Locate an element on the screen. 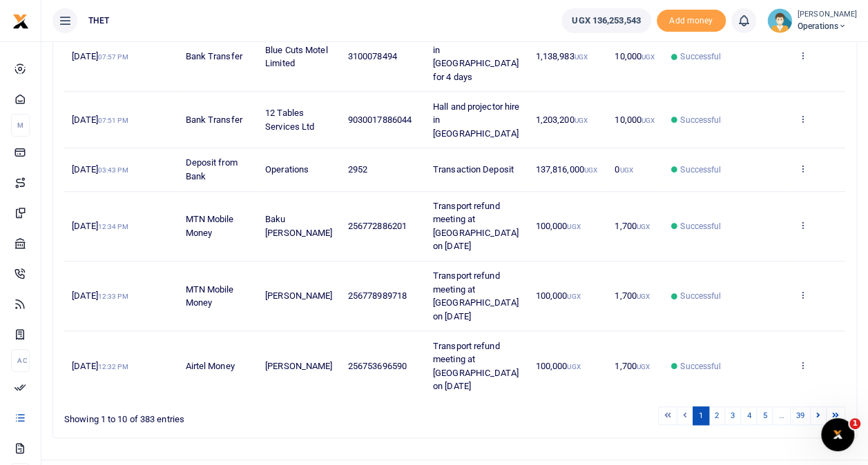  li: M is located at coordinates (20, 125).